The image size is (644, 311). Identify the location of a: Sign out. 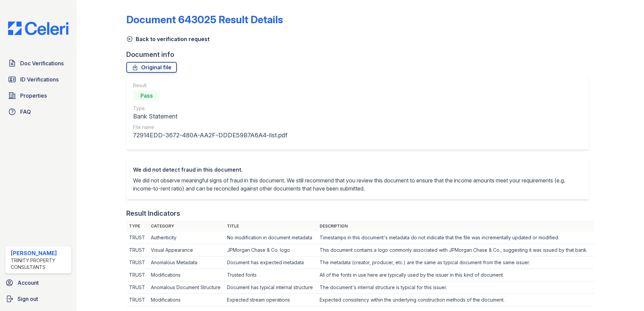
(38, 299).